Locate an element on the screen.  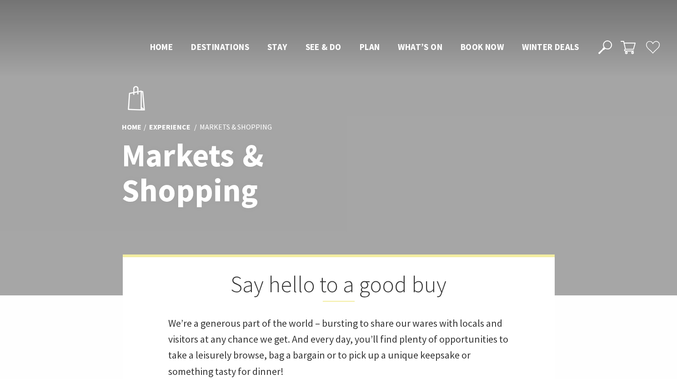
span: Home is located at coordinates (161, 47).